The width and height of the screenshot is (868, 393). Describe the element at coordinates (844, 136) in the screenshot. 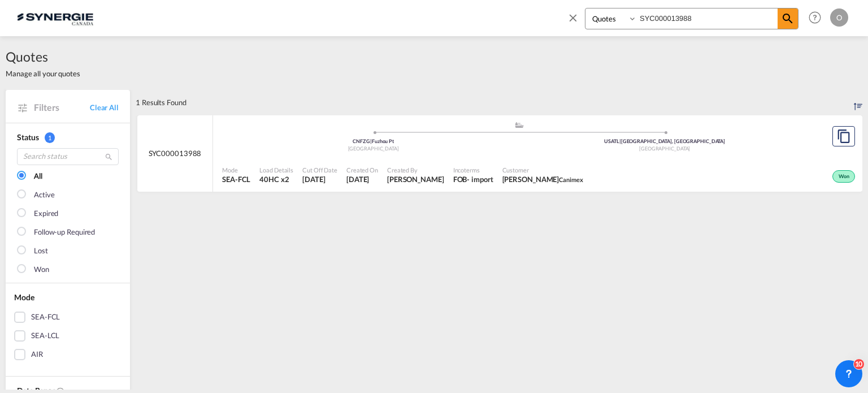

I see `md-icon: assets/icons/custom/copyQuote.svg` at that location.